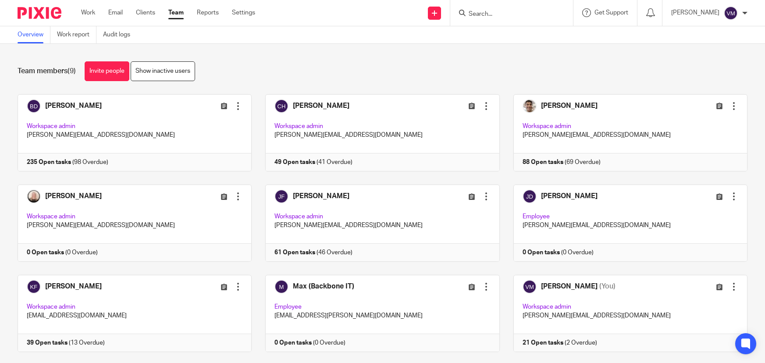  What do you see at coordinates (208, 13) in the screenshot?
I see `a: Reports` at bounding box center [208, 13].